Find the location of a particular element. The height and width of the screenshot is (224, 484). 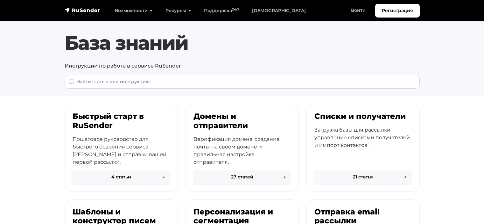

button: 21 статья→ is located at coordinates (363, 177).